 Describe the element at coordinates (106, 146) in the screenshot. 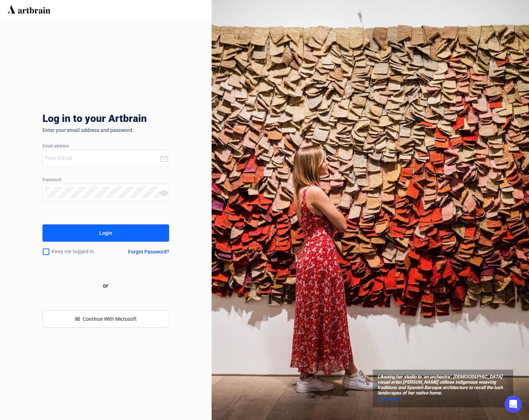

I see `div: Email address` at that location.